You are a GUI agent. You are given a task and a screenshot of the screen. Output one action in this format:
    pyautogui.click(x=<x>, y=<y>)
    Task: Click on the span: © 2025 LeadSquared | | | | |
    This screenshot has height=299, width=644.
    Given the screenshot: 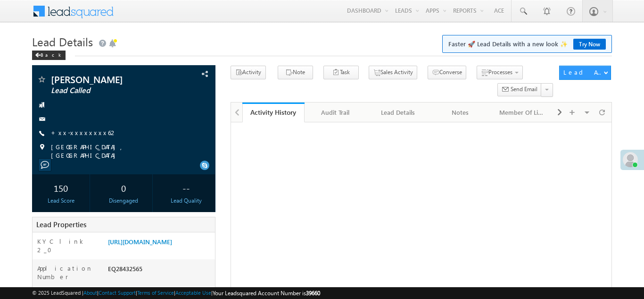 What is the action you would take?
    pyautogui.click(x=176, y=293)
    